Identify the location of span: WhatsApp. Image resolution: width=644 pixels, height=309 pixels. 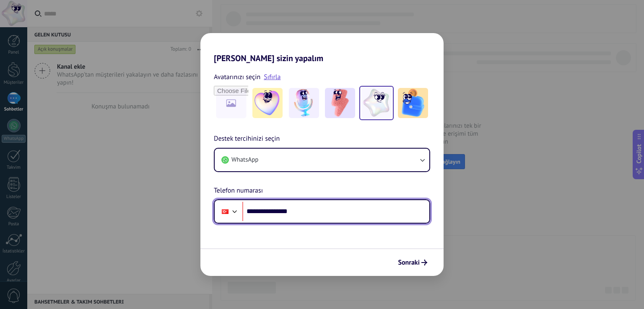
(245, 160).